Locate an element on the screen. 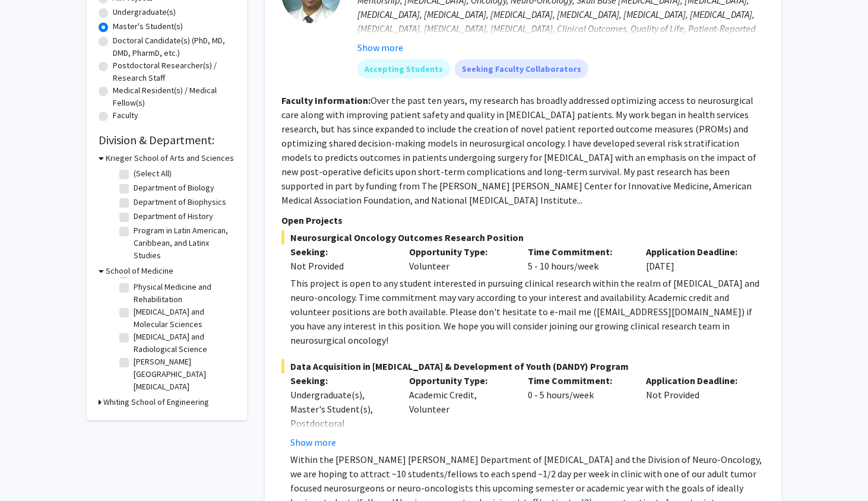  mat-chip: Seeking Faculty Collaborators is located at coordinates (521, 69).